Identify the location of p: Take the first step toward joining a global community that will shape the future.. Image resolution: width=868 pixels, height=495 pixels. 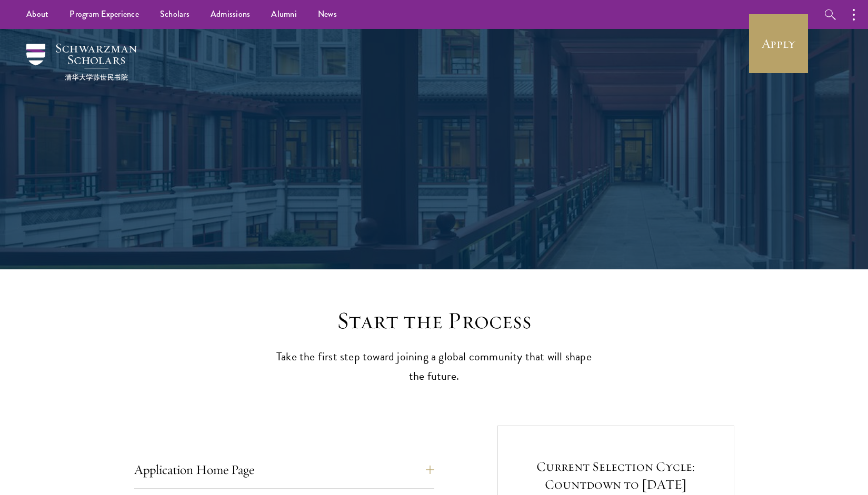
(434, 367).